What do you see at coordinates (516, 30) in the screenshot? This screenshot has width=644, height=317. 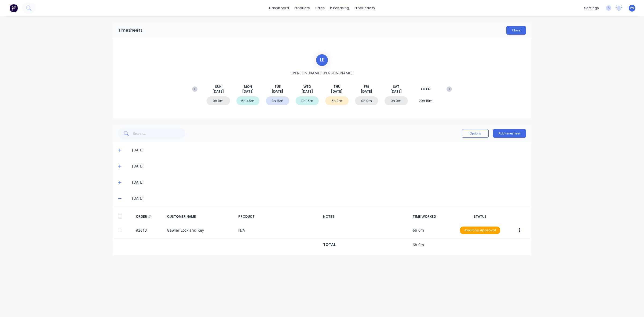 I see `button: Close` at bounding box center [516, 30].